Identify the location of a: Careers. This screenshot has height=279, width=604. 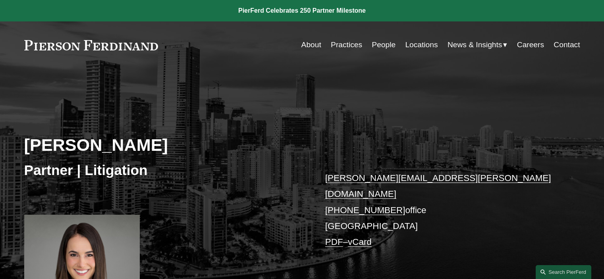
(531, 45).